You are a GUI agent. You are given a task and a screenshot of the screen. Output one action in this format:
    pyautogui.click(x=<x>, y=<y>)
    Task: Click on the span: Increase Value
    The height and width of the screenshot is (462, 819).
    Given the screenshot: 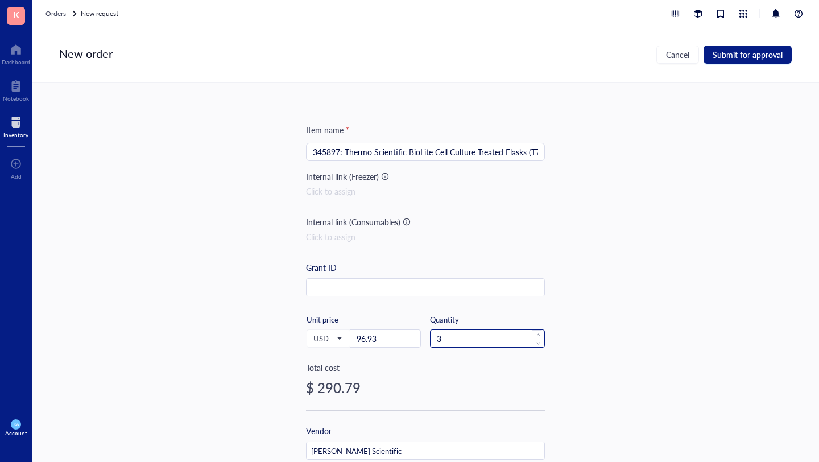 What is the action you would take?
    pyautogui.click(x=538, y=334)
    